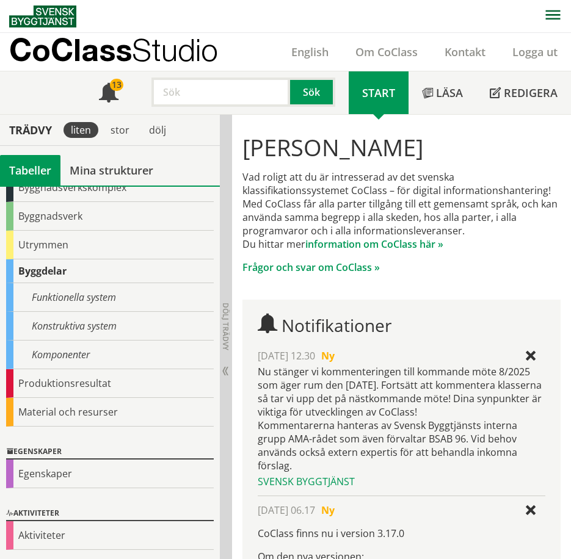  Describe the element at coordinates (31, 130) in the screenshot. I see `div: Trädvy` at that location.